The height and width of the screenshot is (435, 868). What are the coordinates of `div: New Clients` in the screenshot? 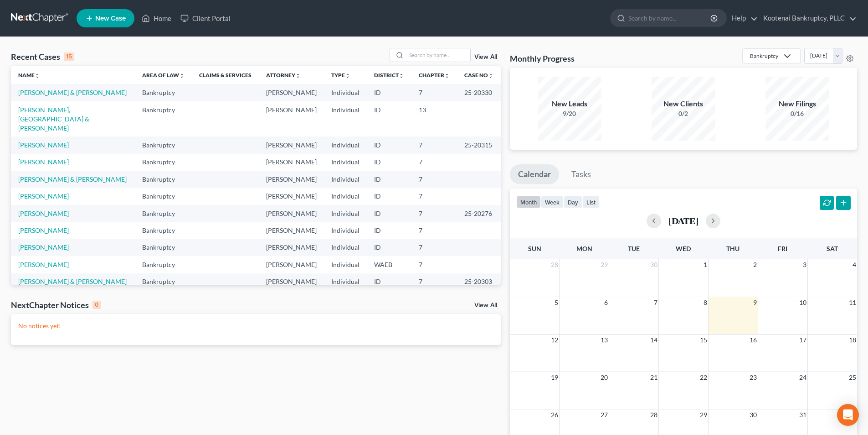 It's located at (684, 104).